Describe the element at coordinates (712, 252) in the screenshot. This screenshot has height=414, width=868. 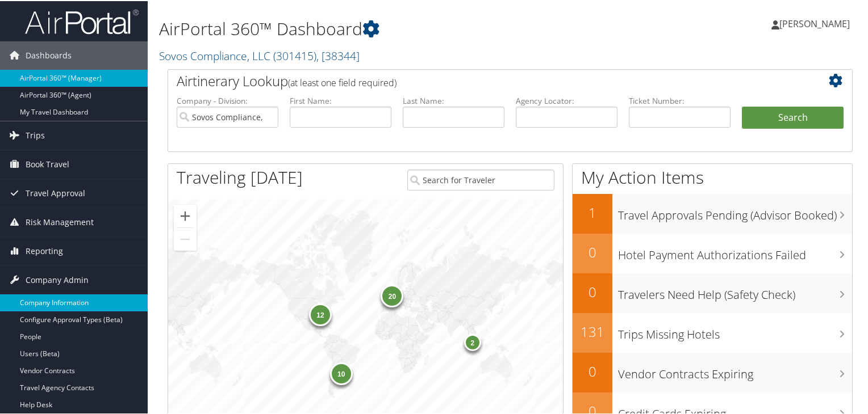
I see `a: 0Hotel Payment Authorizations Failed` at that location.